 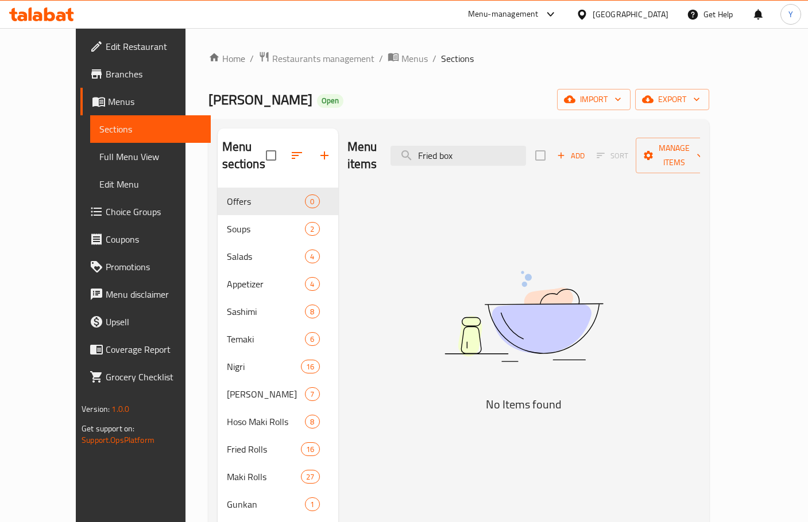 I want to click on h5: No Items found, so click(x=524, y=405).